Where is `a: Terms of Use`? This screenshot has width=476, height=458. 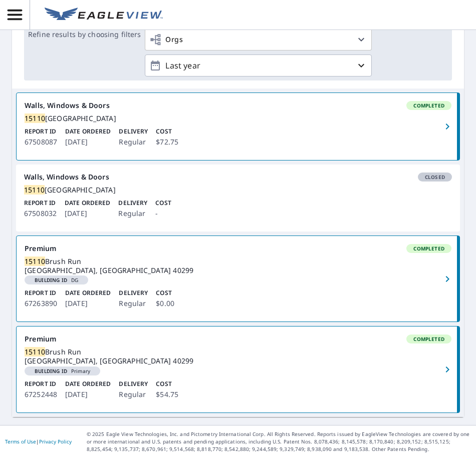
a: Terms of Use is located at coordinates (21, 442).